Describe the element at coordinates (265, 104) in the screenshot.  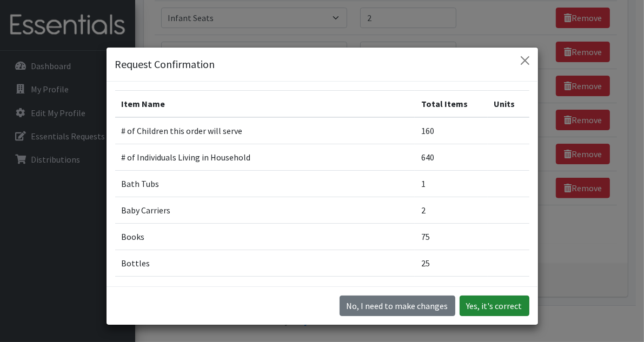
I see `th: Item Name` at that location.